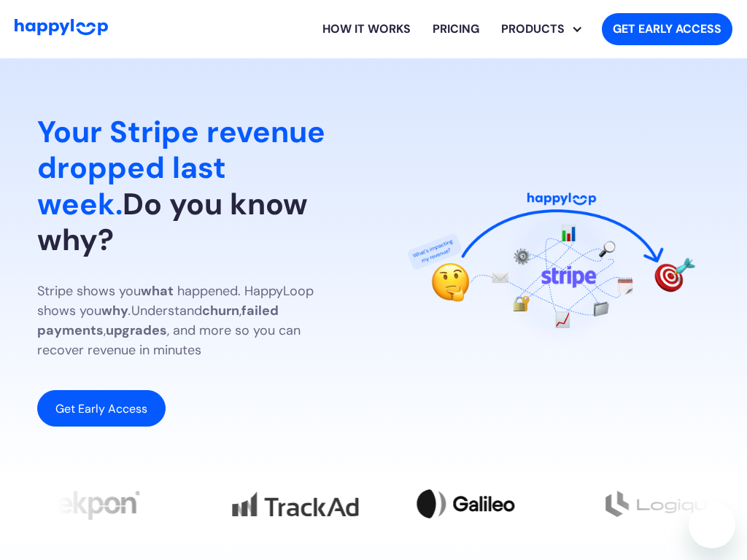 The width and height of the screenshot is (747, 560). Describe the element at coordinates (193, 186) in the screenshot. I see `h1: Do you know why?` at that location.